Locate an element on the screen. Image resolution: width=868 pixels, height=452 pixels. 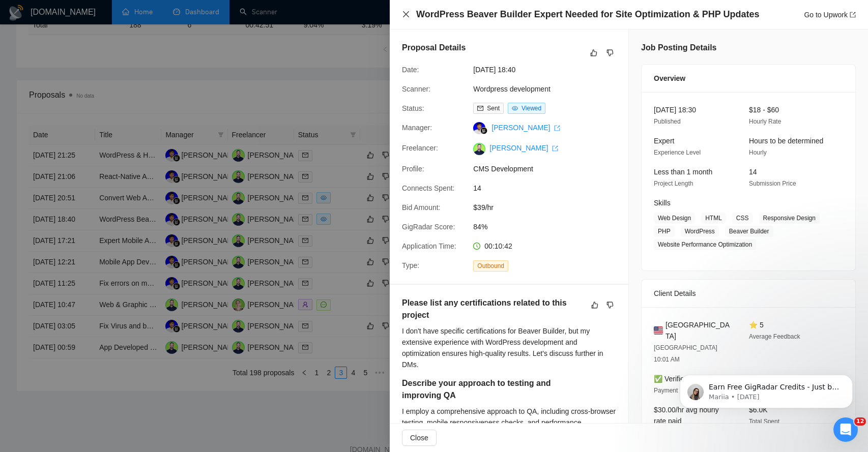
span: clock-circle is located at coordinates (477, 246).